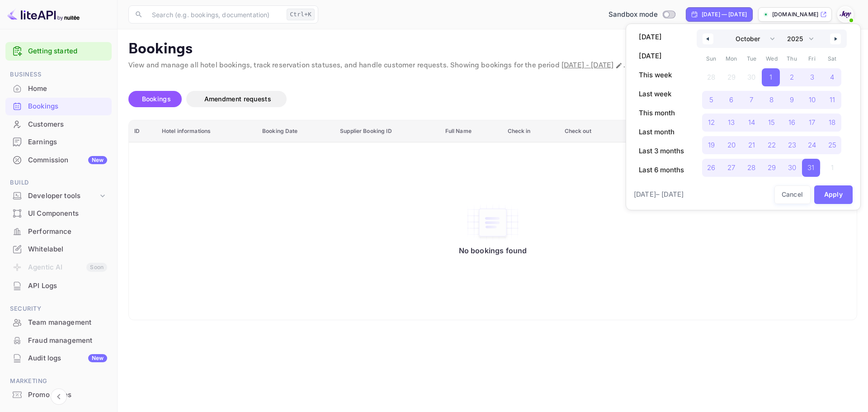 This screenshot has width=868, height=412. Describe the element at coordinates (661, 170) in the screenshot. I see `span: Last 6 months` at that location.